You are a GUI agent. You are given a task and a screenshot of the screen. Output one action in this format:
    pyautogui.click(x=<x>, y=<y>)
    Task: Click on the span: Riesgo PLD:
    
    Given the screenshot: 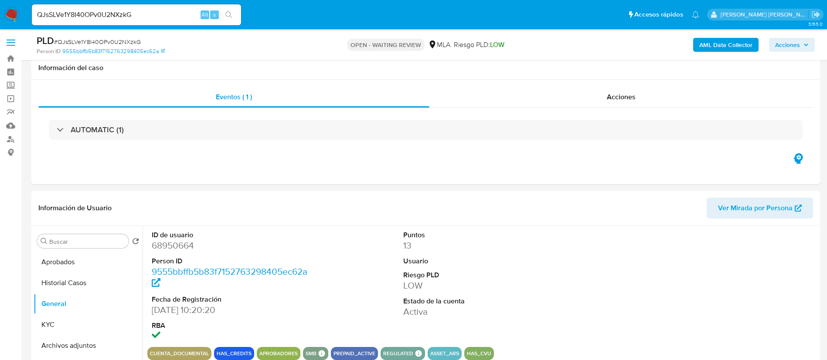 What is the action you would take?
    pyautogui.click(x=479, y=45)
    